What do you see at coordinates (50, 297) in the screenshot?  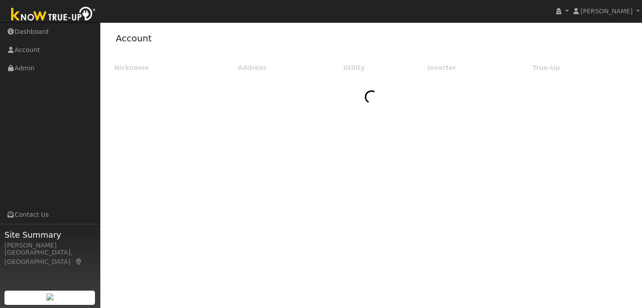 I see `img: retrieve` at bounding box center [50, 297].